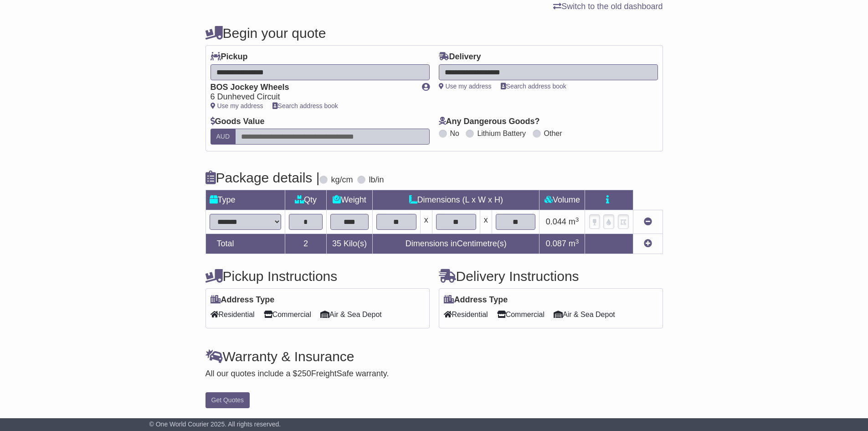 The width and height of the screenshot is (868, 431). Describe the element at coordinates (457, 200) in the screenshot. I see `td: Dimensions (L x W x H)` at that location.